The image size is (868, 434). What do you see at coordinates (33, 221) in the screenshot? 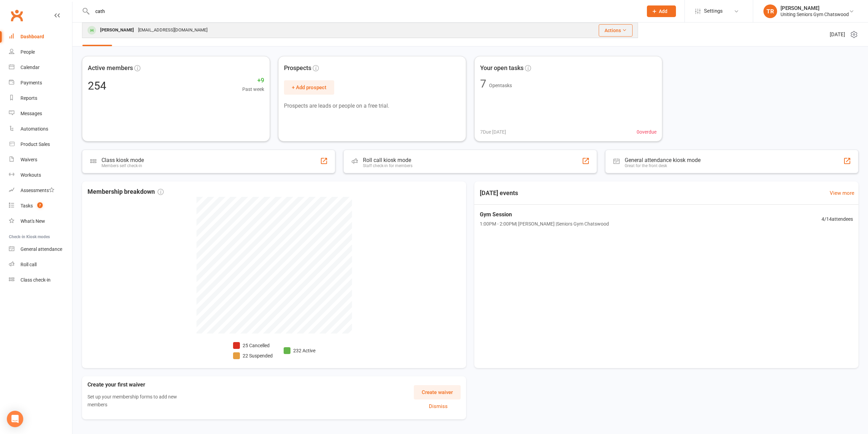
I see `div: What's New` at bounding box center [33, 221].